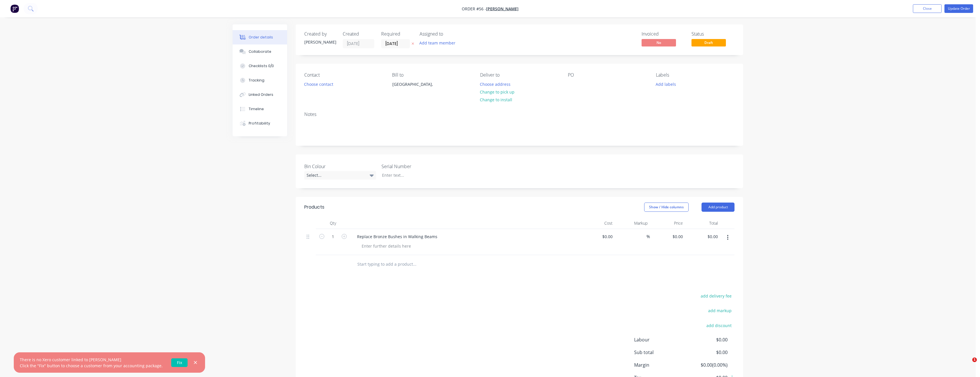  What do you see at coordinates (15, 8) in the screenshot?
I see `img: Factory` at bounding box center [15, 8].